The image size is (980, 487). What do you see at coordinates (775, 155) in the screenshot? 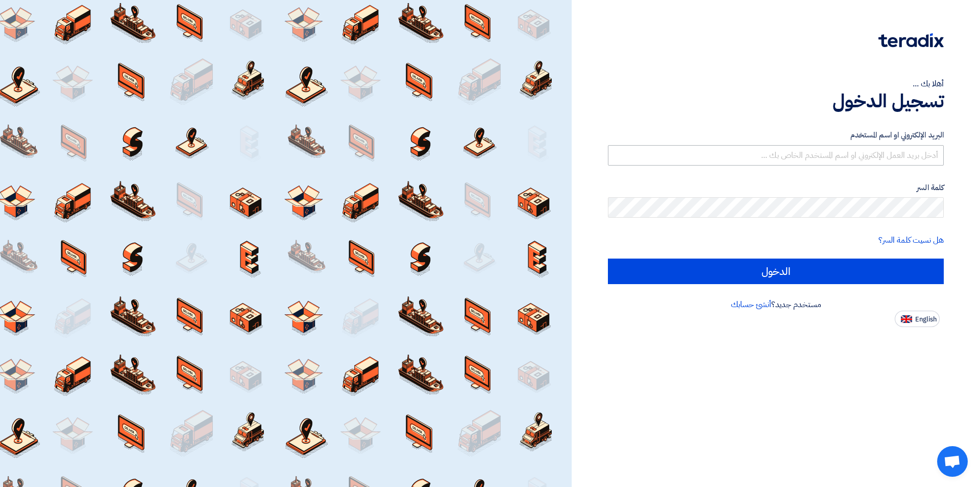
I see `input: أدخل بريد العمل الإلكتروني او اسم المستخدم الخاص بك ...` at bounding box center [775, 155].